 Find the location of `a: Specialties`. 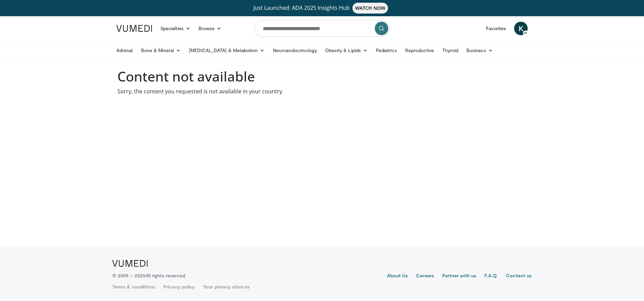

a: Specialties is located at coordinates (175, 29).